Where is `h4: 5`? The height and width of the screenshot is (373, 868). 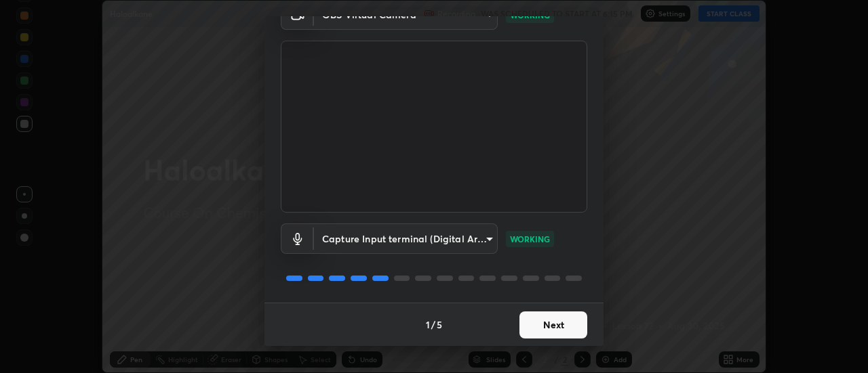
h4: 5 is located at coordinates (439, 325).